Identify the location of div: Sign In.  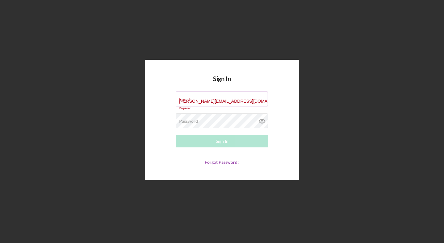
(222, 141).